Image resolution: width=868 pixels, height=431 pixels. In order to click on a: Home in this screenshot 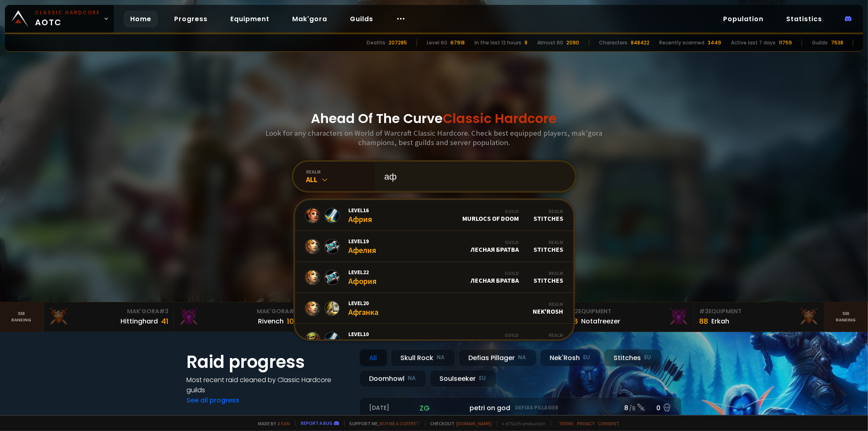, I will do `click(141, 19)`.